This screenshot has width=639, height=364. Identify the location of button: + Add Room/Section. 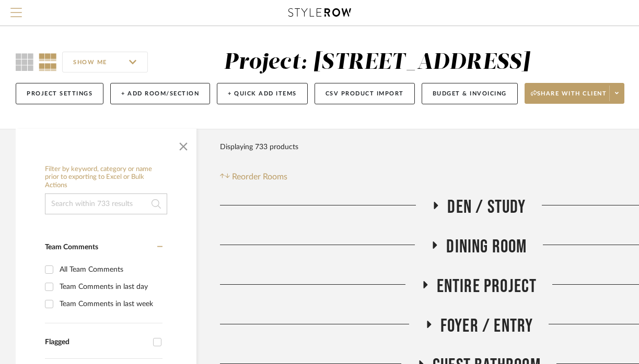
(160, 94).